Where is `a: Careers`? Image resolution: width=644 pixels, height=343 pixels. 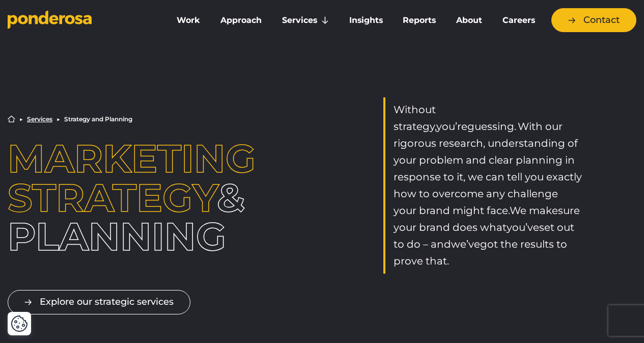
a: Careers is located at coordinates (519, 20).